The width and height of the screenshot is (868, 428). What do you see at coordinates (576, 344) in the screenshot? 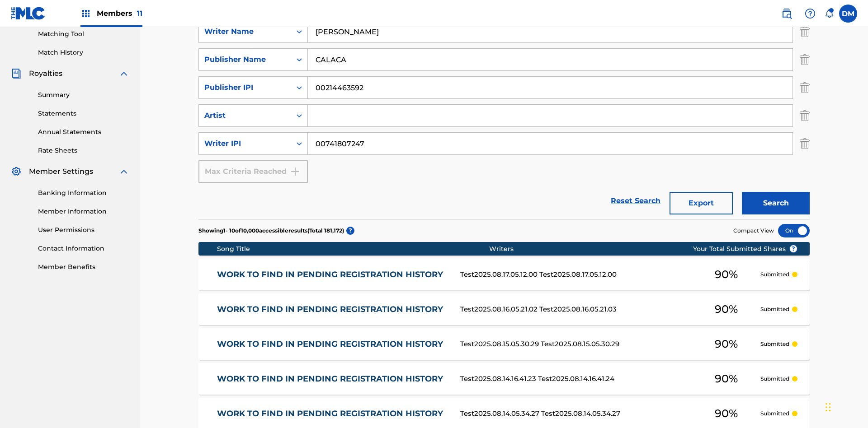
I see `div: Test2025.08.15.05.30.29 Test2025.08.15.05.30.29` at bounding box center [576, 344].